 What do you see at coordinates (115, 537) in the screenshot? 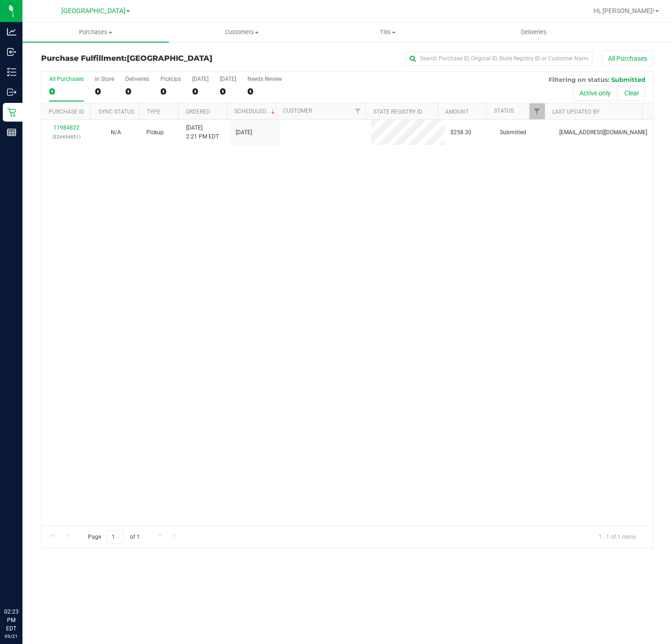
I see `input: 1` at bounding box center [115, 537].